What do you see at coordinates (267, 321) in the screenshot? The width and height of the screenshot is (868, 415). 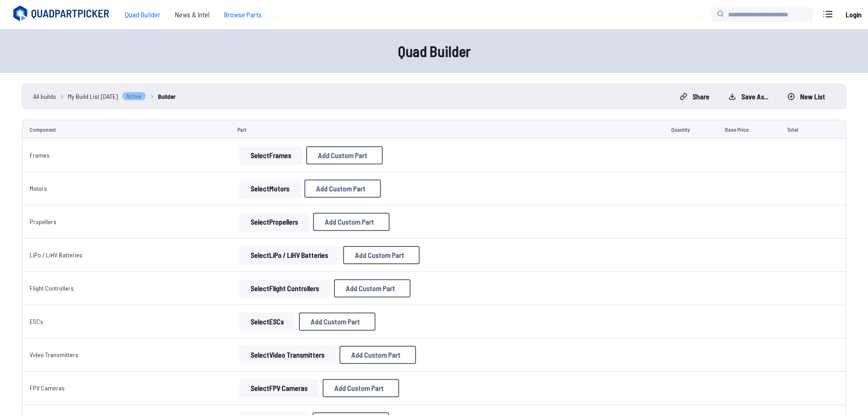 I see `button: SelectESCs` at bounding box center [267, 321].